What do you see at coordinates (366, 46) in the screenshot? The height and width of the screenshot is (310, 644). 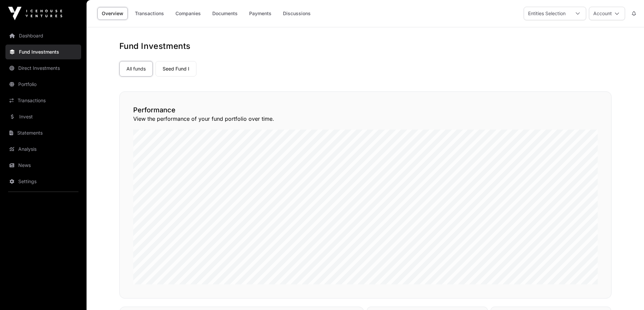 I see `h1: Fund Investments` at bounding box center [366, 46].